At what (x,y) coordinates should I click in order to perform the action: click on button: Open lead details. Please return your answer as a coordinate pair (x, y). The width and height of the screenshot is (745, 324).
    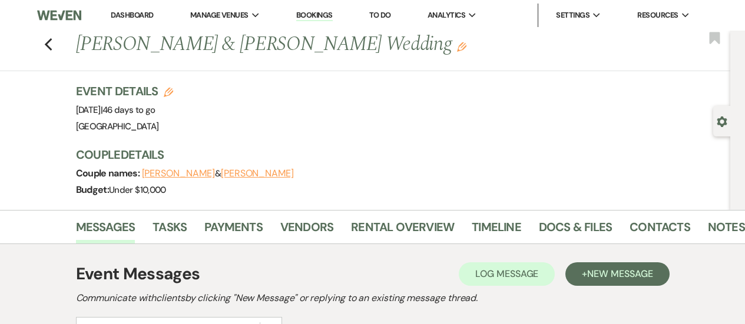
    Looking at the image, I should click on (722, 121).